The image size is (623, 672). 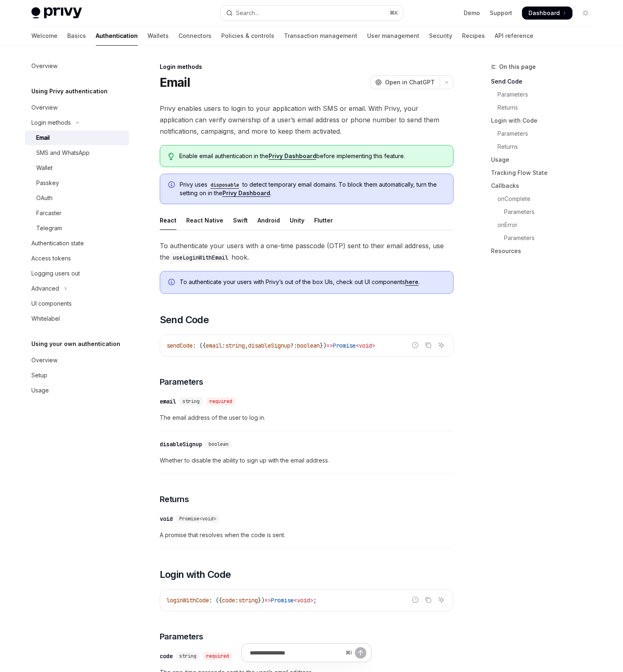 What do you see at coordinates (174, 499) in the screenshot?
I see `span: Returns` at bounding box center [174, 499].